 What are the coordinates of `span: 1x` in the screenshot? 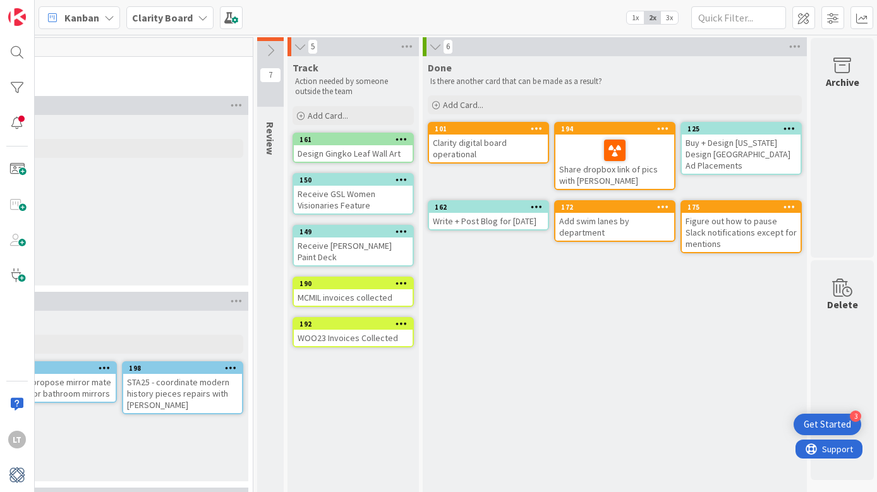 It's located at (635, 18).